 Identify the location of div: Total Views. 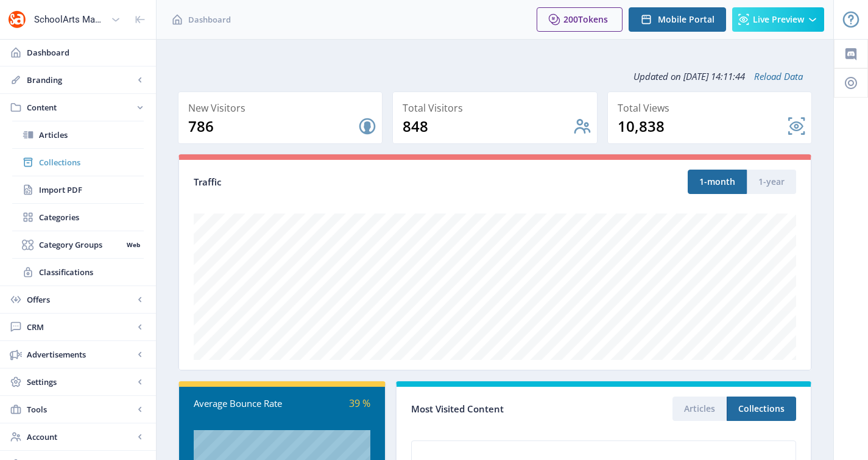
(712, 108).